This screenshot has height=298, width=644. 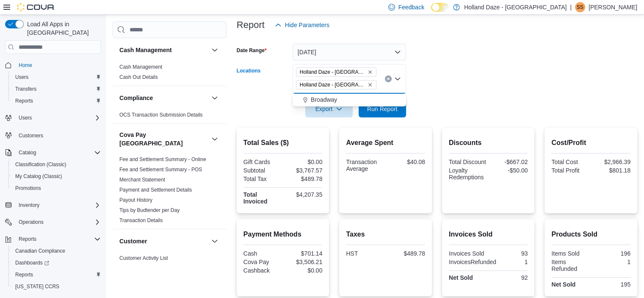 I want to click on span: Classification (Classic), so click(x=41, y=164).